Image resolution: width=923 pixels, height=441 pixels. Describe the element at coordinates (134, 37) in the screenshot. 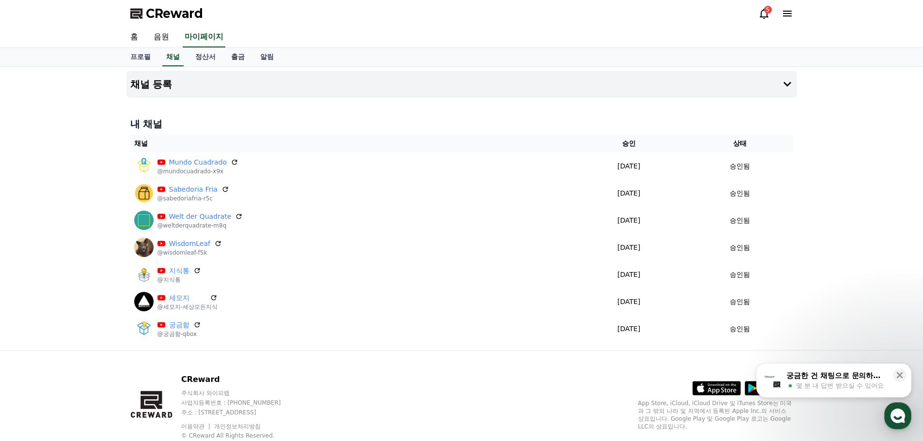

I see `a: 홈` at that location.